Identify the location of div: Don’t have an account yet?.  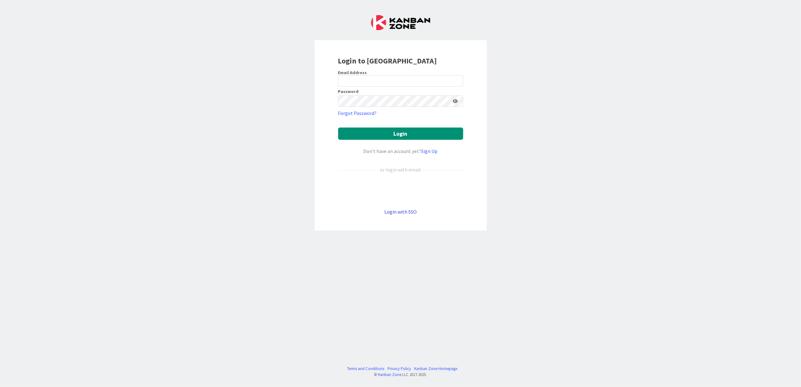
(400, 151).